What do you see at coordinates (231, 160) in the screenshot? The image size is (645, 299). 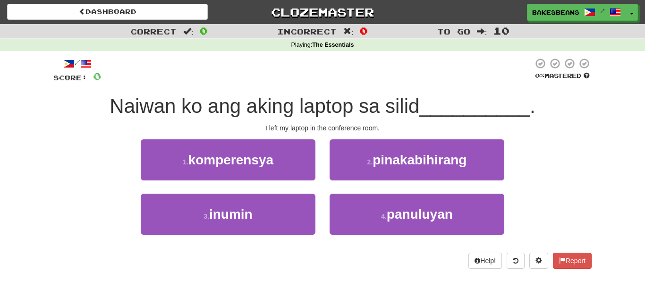 I see `span: komperensya` at bounding box center [231, 160].